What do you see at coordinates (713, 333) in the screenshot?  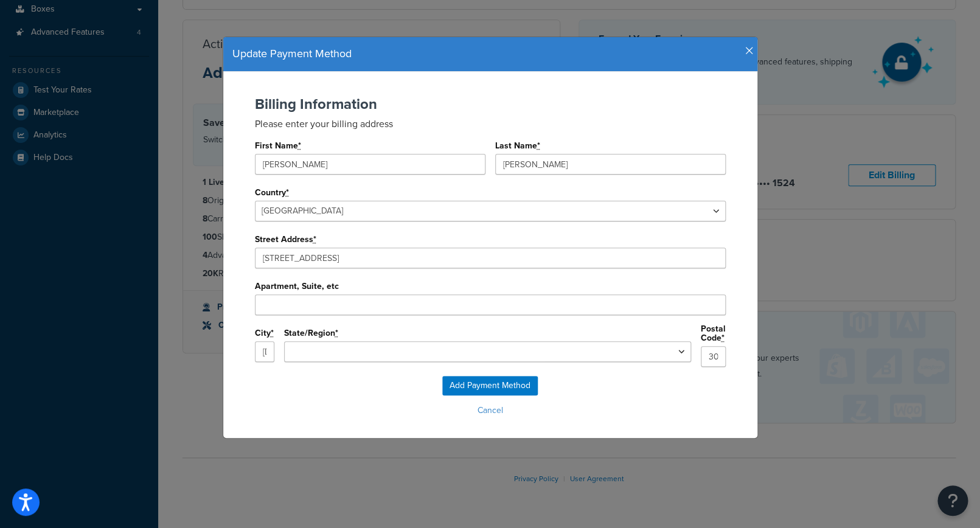 I see `label: Postal Code` at bounding box center [713, 333].